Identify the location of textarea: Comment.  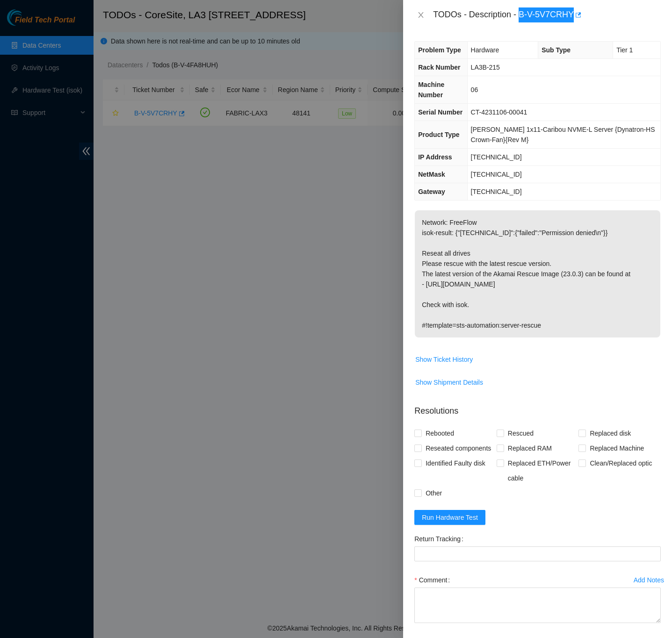
(537, 605).